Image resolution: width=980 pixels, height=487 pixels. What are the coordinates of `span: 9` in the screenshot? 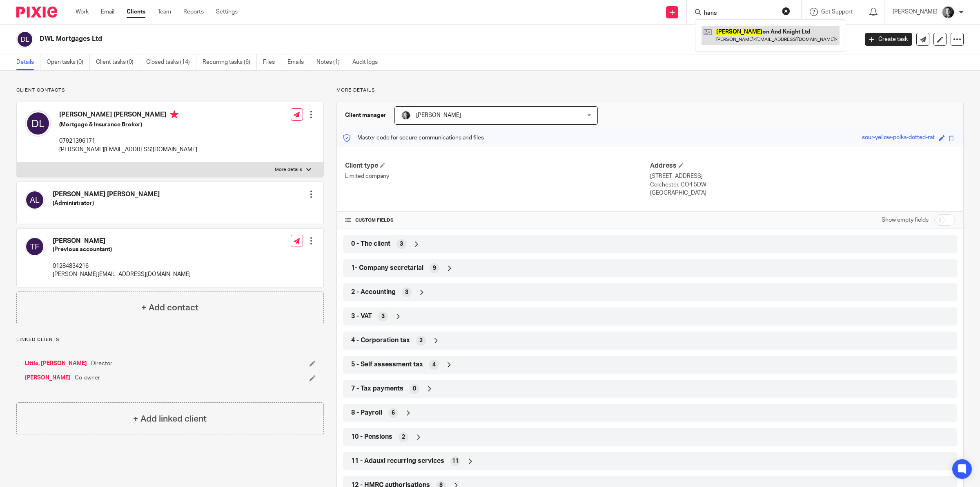 It's located at (435, 268).